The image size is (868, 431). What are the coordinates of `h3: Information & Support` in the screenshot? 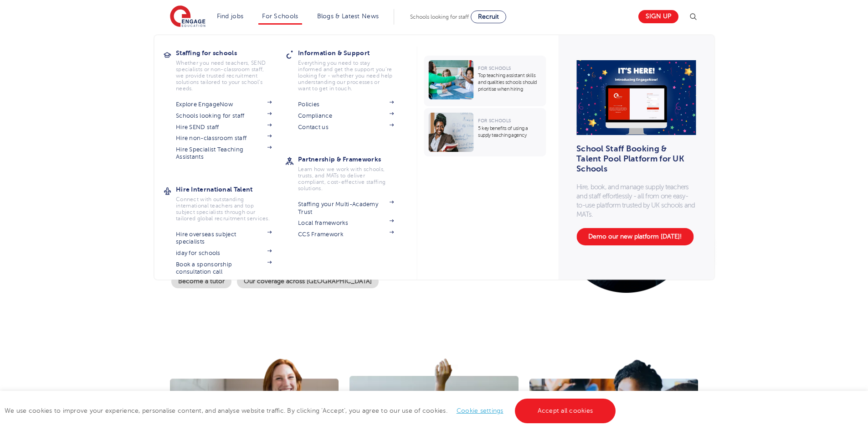 It's located at (353, 53).